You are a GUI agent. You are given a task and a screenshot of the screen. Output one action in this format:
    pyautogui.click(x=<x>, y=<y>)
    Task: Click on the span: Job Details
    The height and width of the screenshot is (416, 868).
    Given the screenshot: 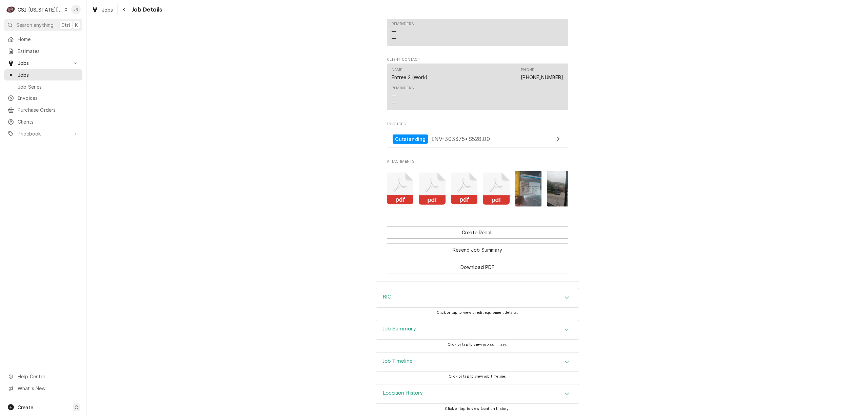 What is the action you would take?
    pyautogui.click(x=146, y=10)
    